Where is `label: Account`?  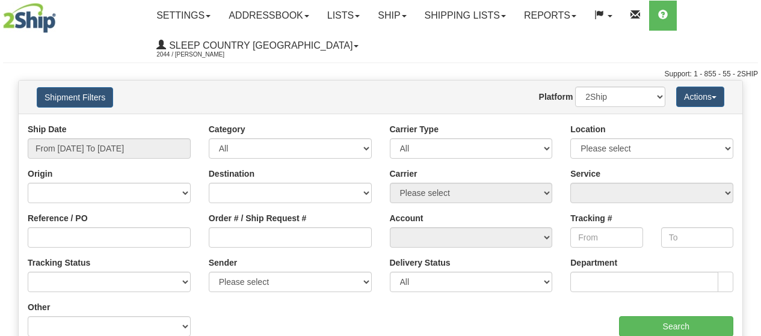
label: Account is located at coordinates (407, 218).